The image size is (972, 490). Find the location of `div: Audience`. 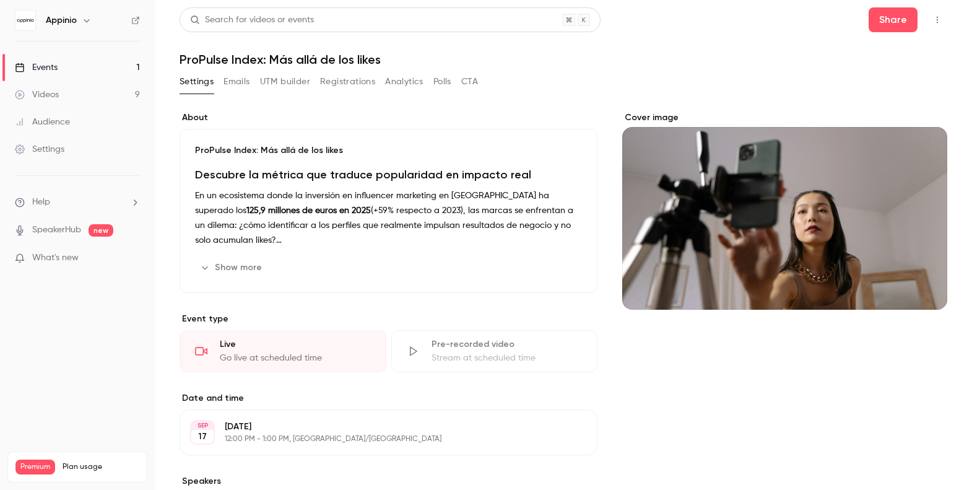

div: Audience is located at coordinates (42, 122).